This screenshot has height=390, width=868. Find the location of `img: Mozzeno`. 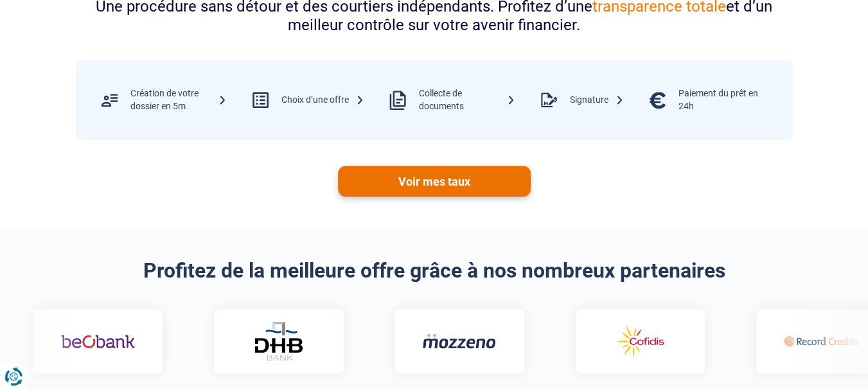

img: Mozzeno is located at coordinates (451, 341).